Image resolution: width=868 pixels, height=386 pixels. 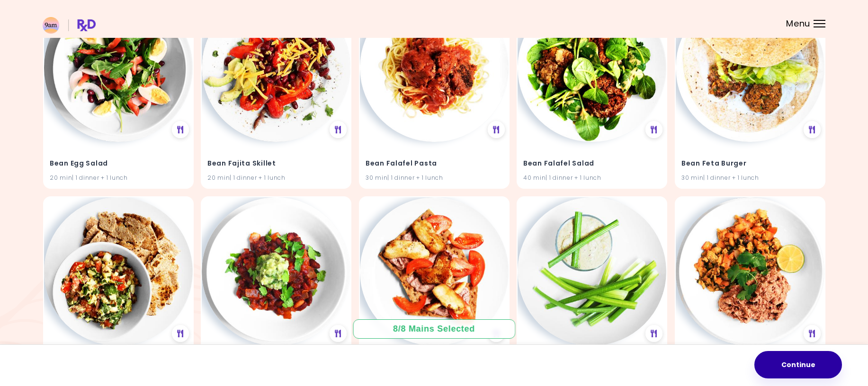 What do you see at coordinates (798, 365) in the screenshot?
I see `button: Continue` at bounding box center [798, 365].